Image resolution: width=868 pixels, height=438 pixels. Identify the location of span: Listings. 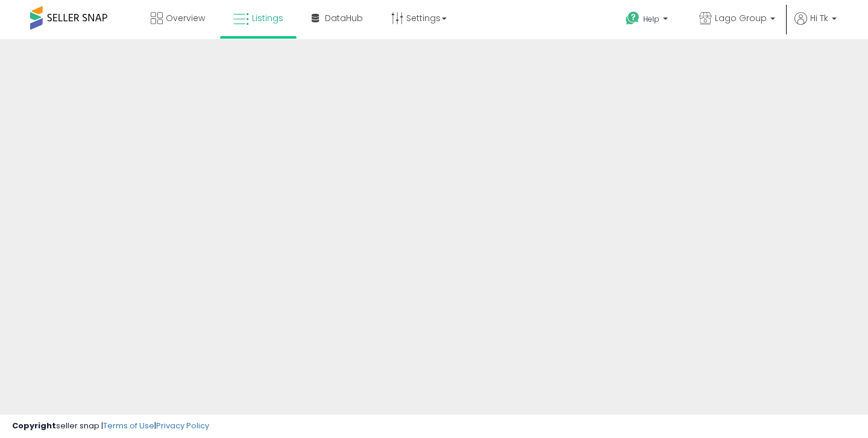
(267, 18).